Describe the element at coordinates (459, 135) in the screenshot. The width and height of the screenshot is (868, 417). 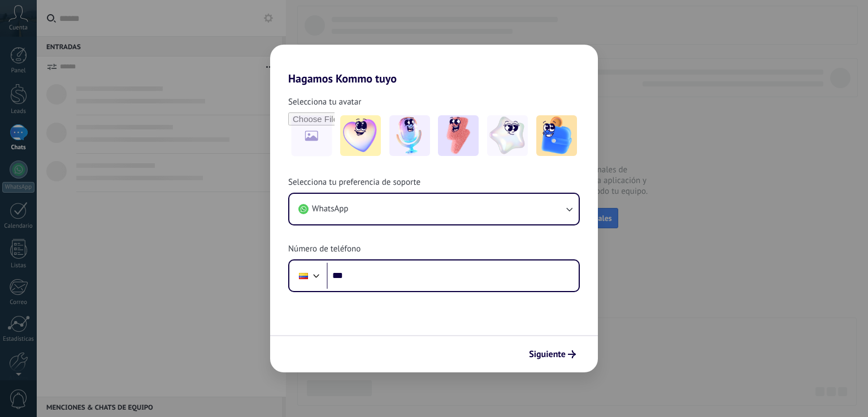
I see `img: -3.jpeg` at that location.